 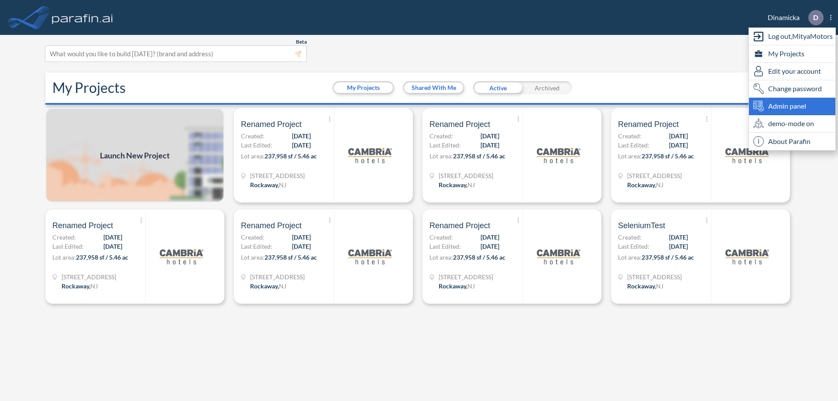 What do you see at coordinates (800, 36) in the screenshot?
I see `span: Log out, MityaMotors` at bounding box center [800, 36].